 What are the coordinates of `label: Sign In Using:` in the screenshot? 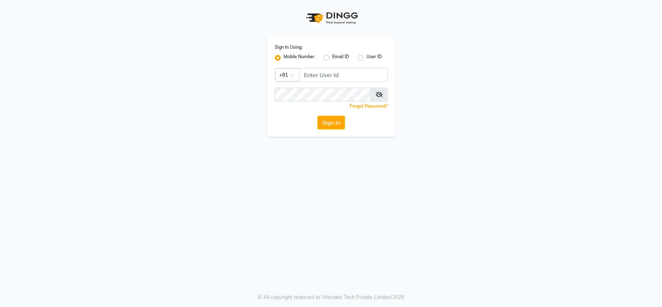 It's located at (289, 47).